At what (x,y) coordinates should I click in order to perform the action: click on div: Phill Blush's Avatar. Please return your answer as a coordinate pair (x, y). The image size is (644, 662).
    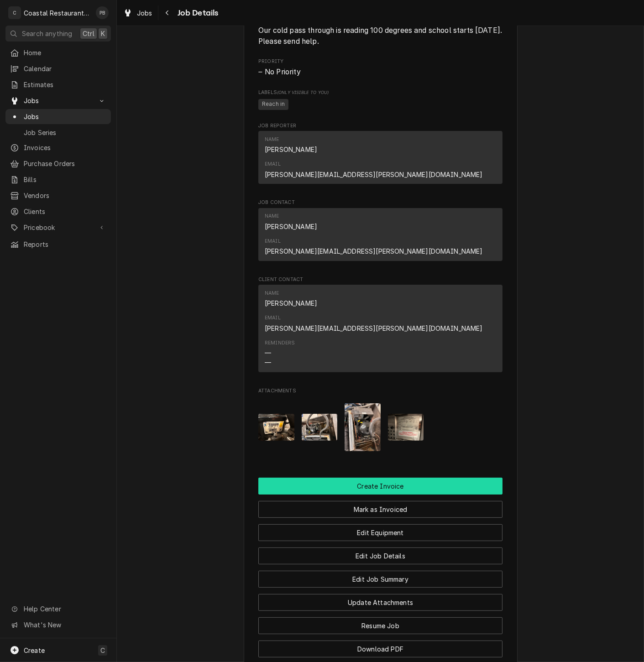
    Looking at the image, I should click on (102, 13).